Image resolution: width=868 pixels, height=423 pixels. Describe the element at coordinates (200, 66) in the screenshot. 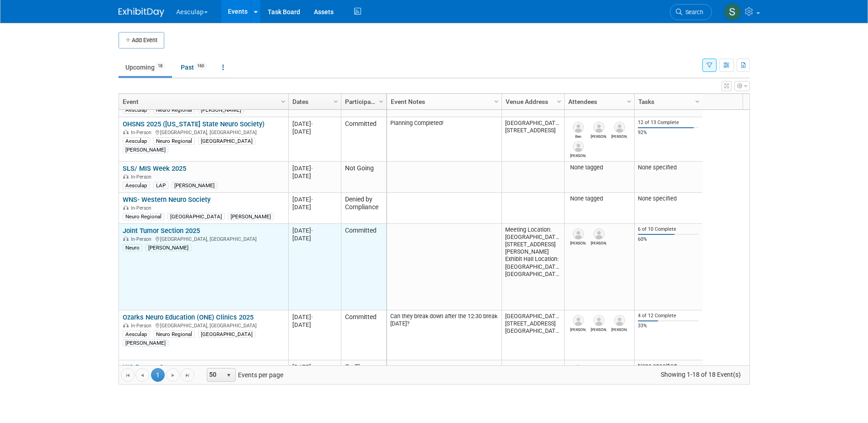

I see `span: 160` at that location.